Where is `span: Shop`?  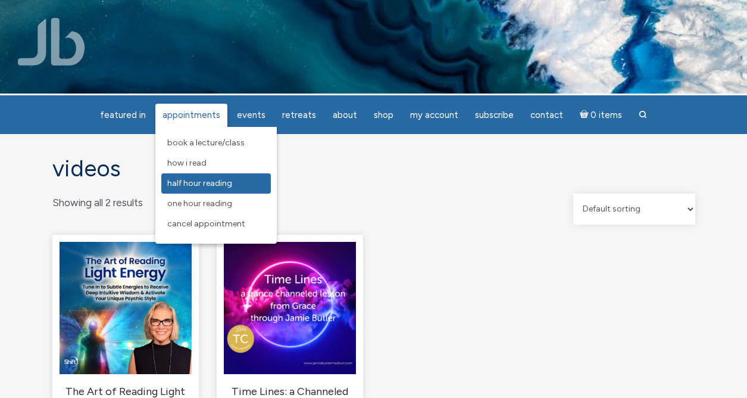 span: Shop is located at coordinates (383, 115).